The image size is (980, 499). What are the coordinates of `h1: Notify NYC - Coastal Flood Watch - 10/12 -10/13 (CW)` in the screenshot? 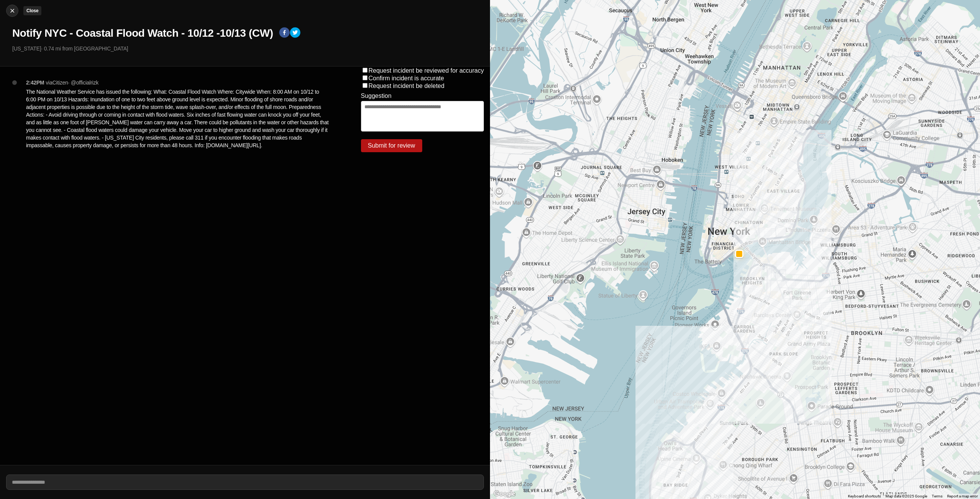 It's located at (142, 33).